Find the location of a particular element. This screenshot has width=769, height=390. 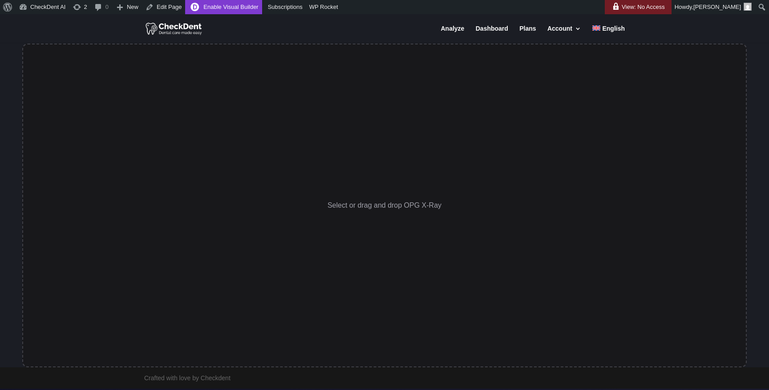

span: English is located at coordinates (613, 28).